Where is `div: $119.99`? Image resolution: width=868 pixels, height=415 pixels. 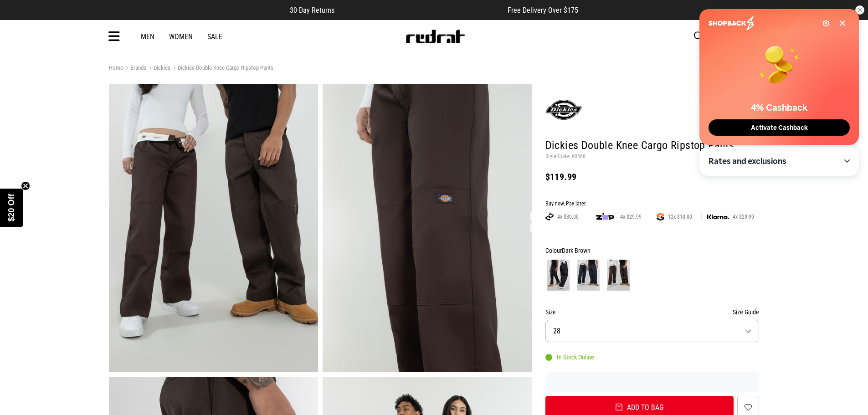 div: $119.99 is located at coordinates (652, 177).